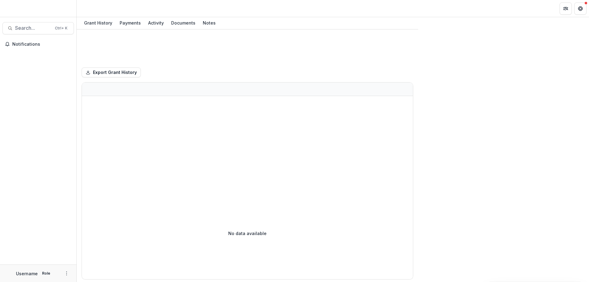  What do you see at coordinates (38, 28) in the screenshot?
I see `button: Search...` at bounding box center [38, 28].